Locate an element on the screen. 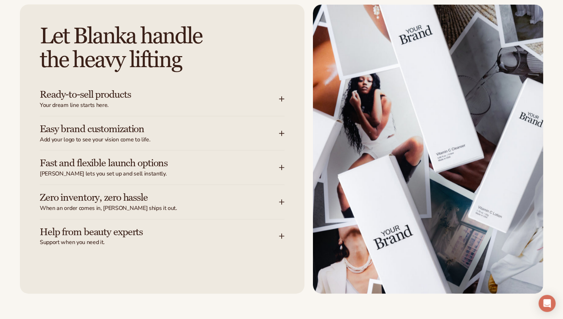 Image resolution: width=563 pixels, height=319 pixels. h2: Let Blanka handle the heavy lifting is located at coordinates (162, 48).